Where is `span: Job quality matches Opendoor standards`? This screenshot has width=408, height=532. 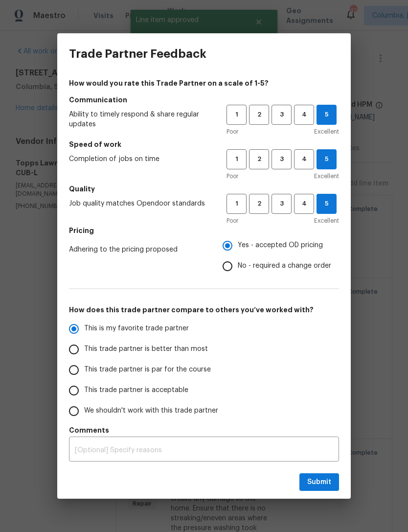
span: Job quality matches Opendoor standards is located at coordinates (140, 204).